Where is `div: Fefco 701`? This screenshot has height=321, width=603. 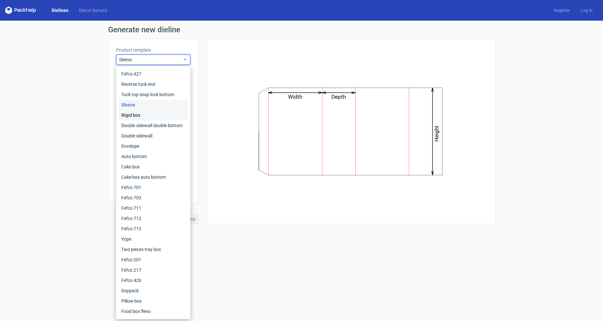
div: Fefco 701 is located at coordinates (153, 188).